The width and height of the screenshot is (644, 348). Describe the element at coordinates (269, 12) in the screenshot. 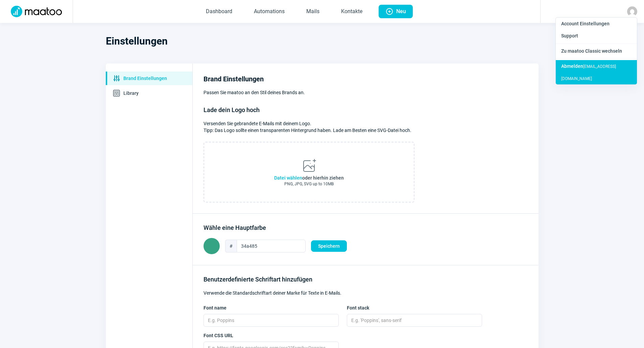

I see `a: Automations` at that location.